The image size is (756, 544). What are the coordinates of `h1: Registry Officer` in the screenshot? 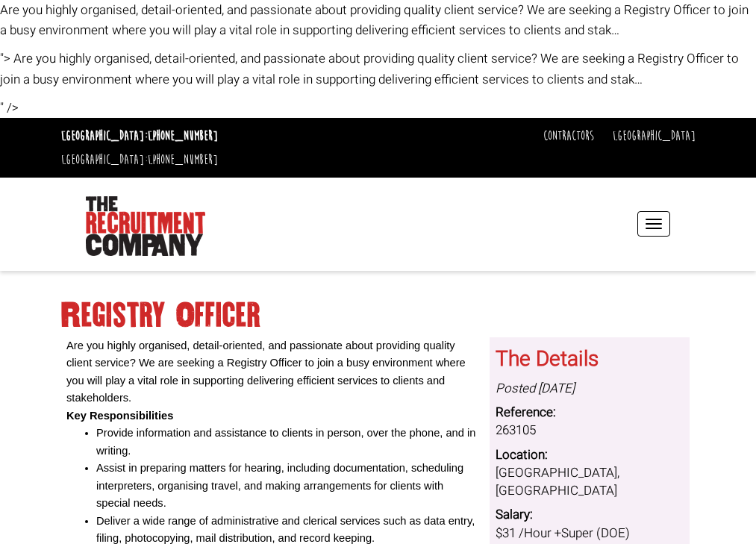 It's located at (378, 315).